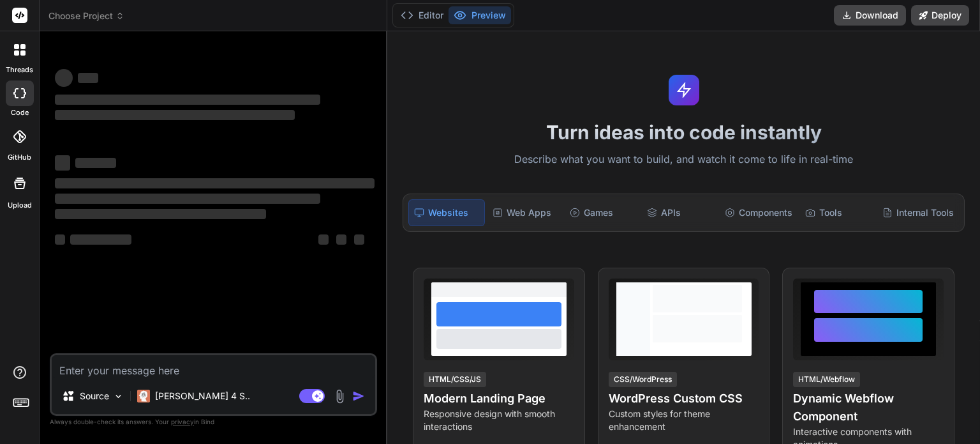  I want to click on button: Preview, so click(480, 15).